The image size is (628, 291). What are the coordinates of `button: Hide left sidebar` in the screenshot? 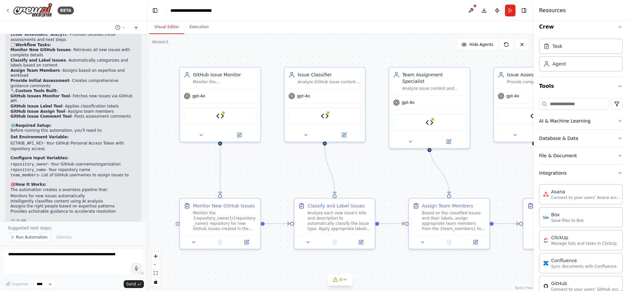 It's located at (155, 10).